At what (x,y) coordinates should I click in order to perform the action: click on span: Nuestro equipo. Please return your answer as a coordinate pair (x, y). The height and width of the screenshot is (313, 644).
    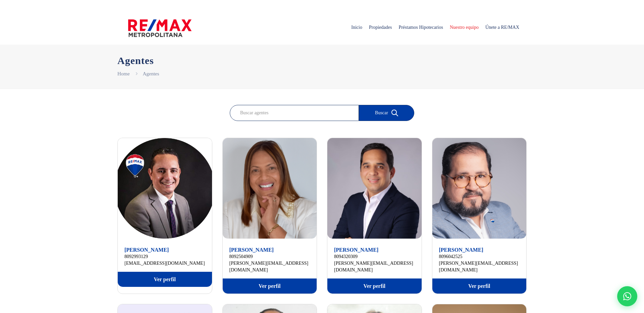
    Looking at the image, I should click on (464, 27).